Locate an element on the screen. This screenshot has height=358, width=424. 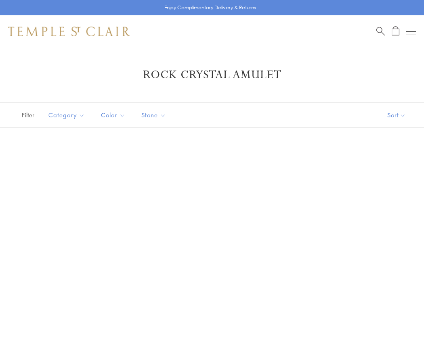
img: Temple St. Clair is located at coordinates (69, 31).